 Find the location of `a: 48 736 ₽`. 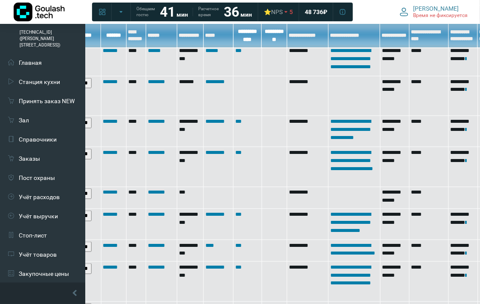

a: 48 736 ₽ is located at coordinates (316, 12).